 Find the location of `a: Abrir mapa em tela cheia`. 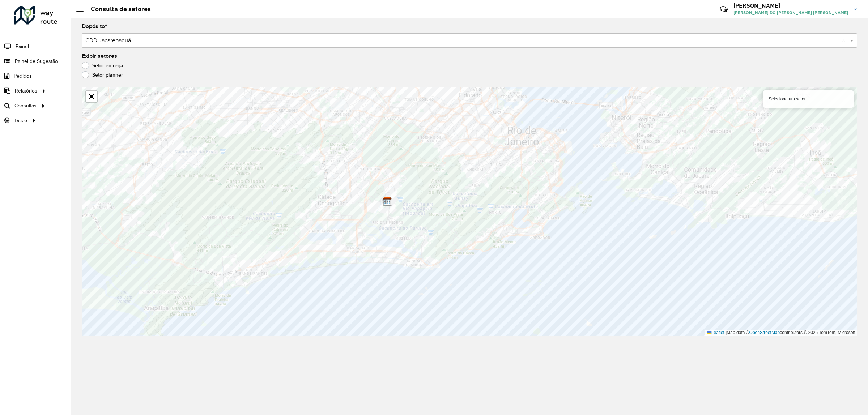

a: Abrir mapa em tela cheia is located at coordinates (91, 97).